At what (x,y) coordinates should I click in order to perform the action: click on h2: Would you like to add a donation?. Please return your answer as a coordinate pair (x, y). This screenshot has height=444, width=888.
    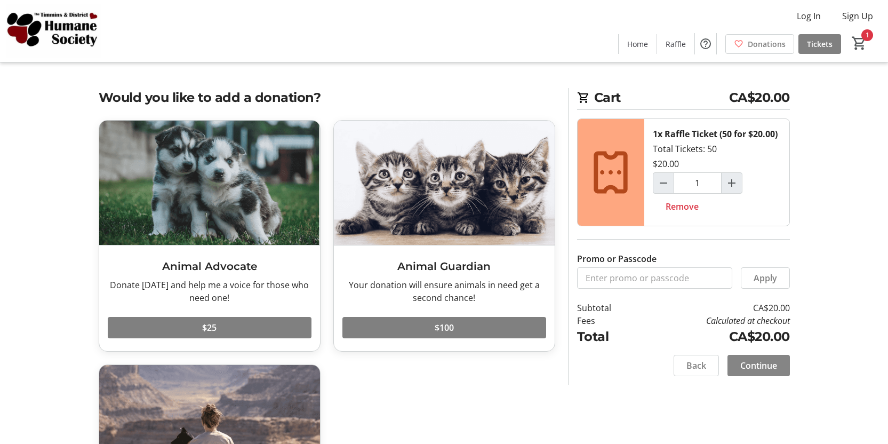
    Looking at the image, I should click on (327, 98).